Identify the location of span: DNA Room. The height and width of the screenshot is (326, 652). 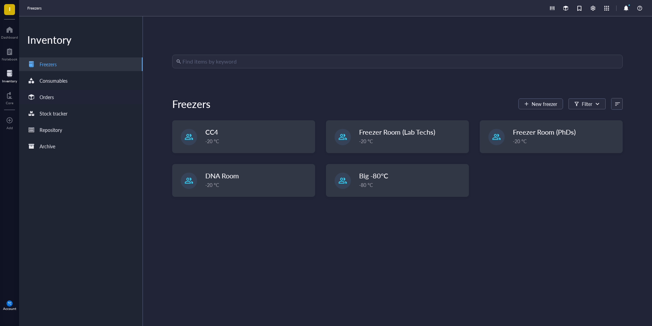
(222, 175).